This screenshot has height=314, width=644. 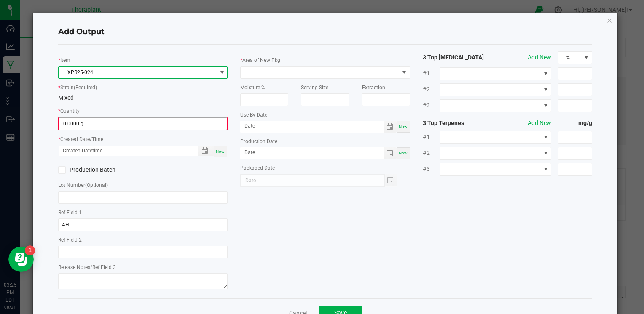 What do you see at coordinates (70, 240) in the screenshot?
I see `label: Ref Field 2` at bounding box center [70, 240].